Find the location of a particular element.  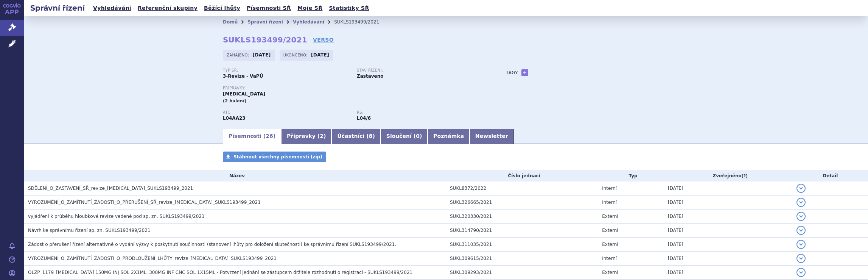

p: ATC: is located at coordinates (286, 113).